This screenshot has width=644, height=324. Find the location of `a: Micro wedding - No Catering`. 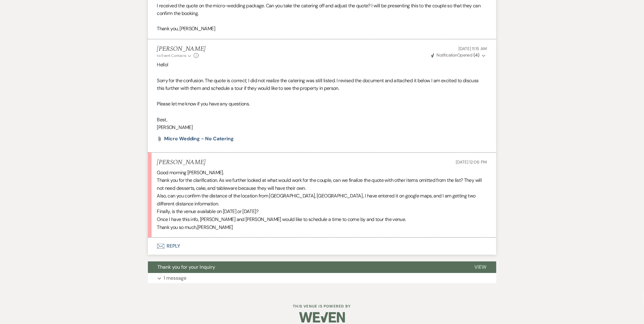

a: Micro wedding - No Catering is located at coordinates (199, 139).